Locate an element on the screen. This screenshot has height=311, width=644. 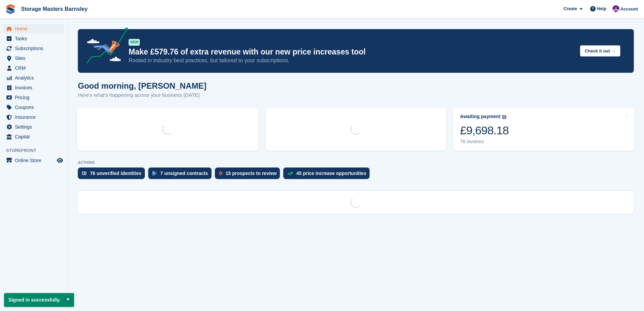
div: 7 unsigned contracts is located at coordinates (184, 174).